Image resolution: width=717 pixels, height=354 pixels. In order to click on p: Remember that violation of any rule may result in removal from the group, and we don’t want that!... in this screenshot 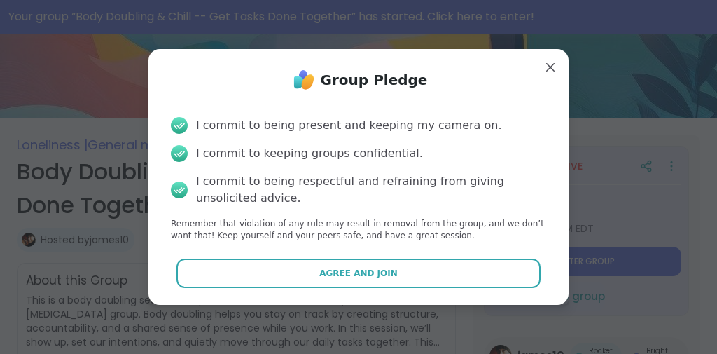, I will do `click(359, 230)`.